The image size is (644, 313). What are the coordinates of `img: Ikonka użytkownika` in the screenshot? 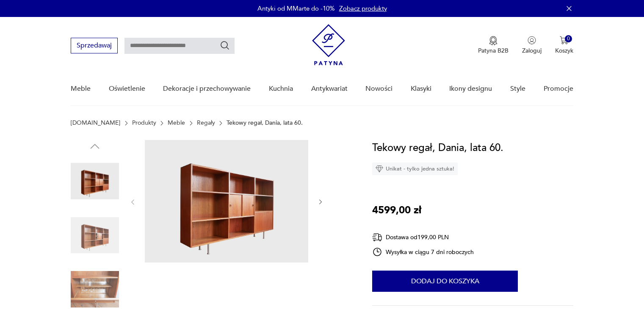 It's located at (531, 40).